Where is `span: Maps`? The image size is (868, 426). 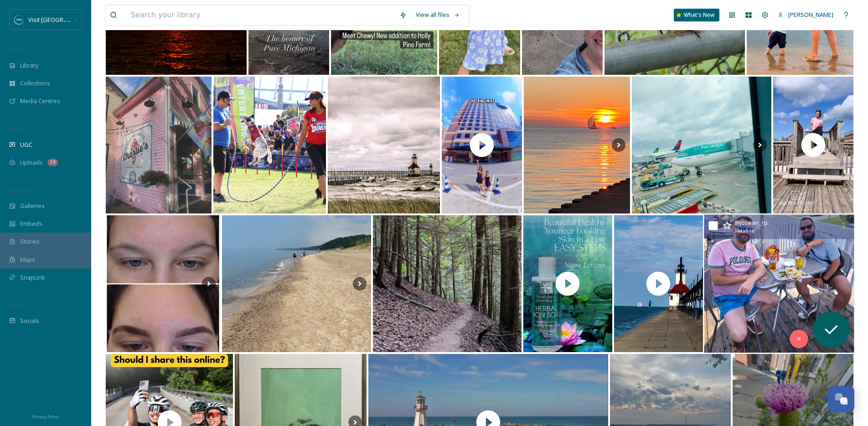 span: Maps is located at coordinates (27, 260).